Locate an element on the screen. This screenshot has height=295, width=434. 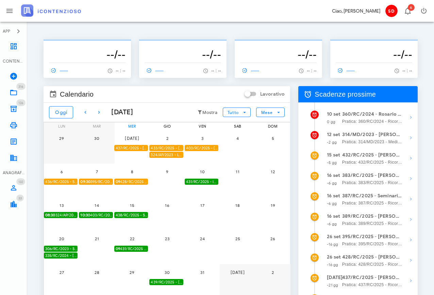
small: -2 gg is located at coordinates (332, 142).